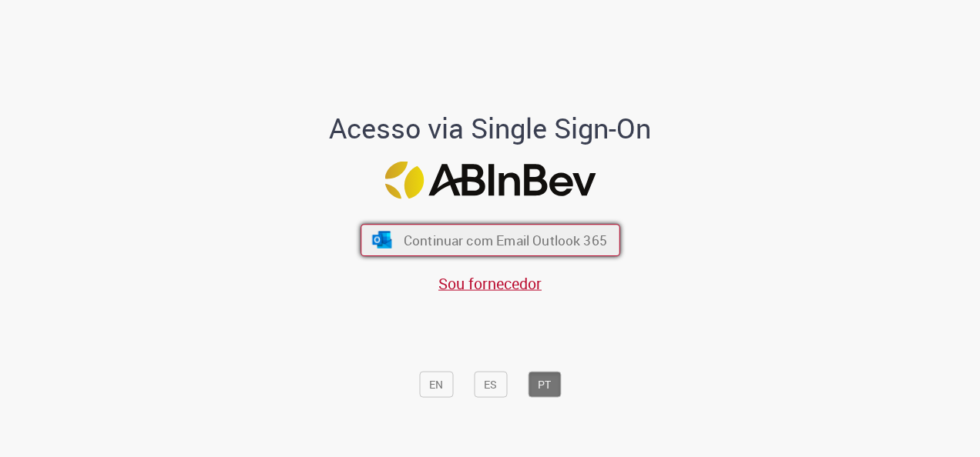 The image size is (980, 457). Describe the element at coordinates (490, 384) in the screenshot. I see `button: ES` at that location.